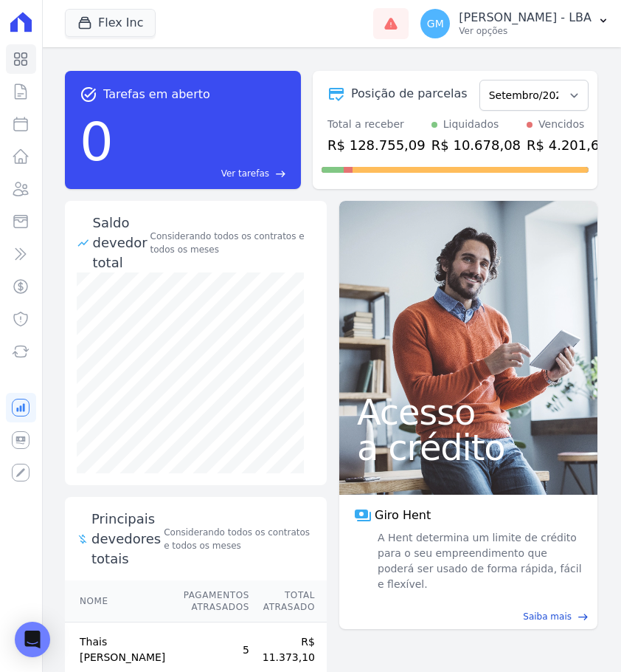  What do you see at coordinates (476, 145) in the screenshot?
I see `div: R$ 10.678,08` at bounding box center [476, 145].